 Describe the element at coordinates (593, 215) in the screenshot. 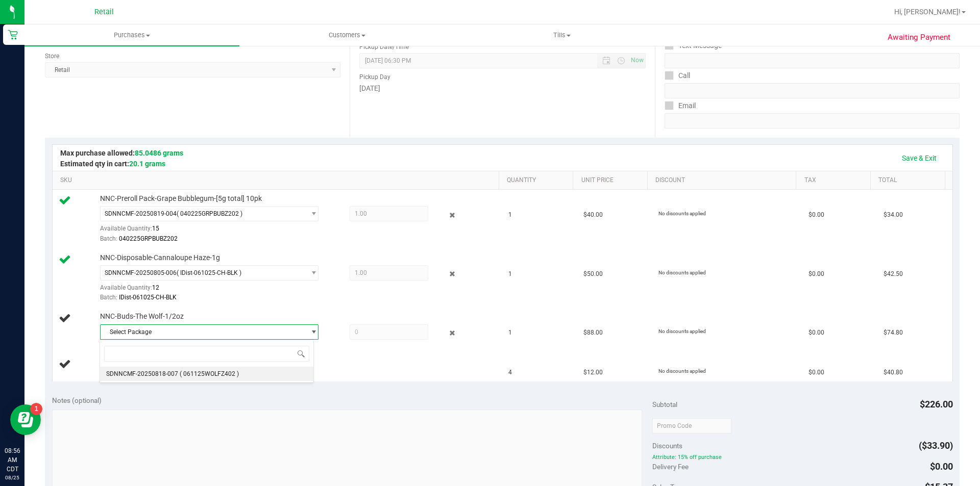

I see `span: $40.00` at that location.